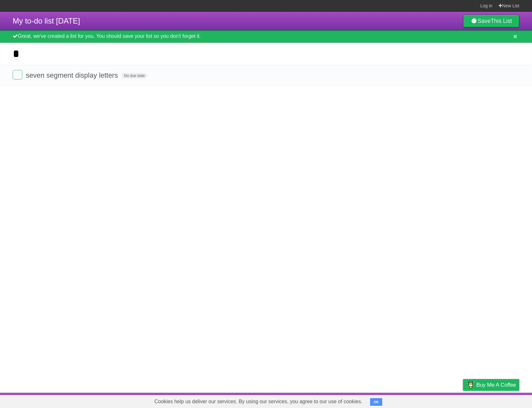  Describe the element at coordinates (259, 401) in the screenshot. I see `span: Cookies help us deliver our services. By using our services, you agree to our use of cookies.` at that location.